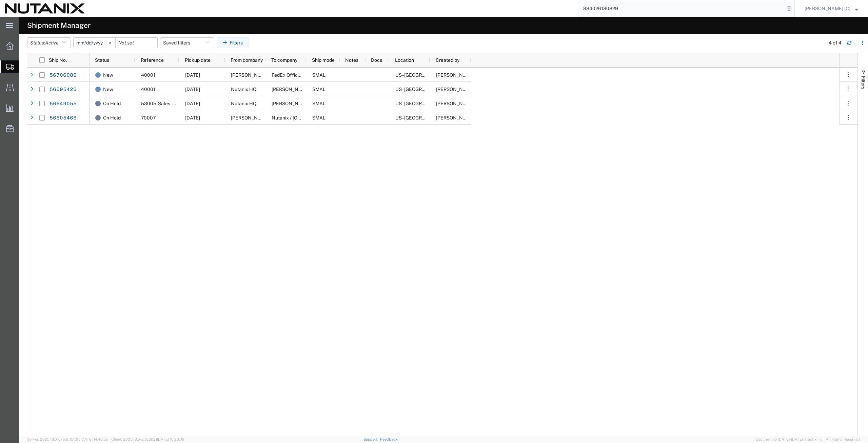 The width and height of the screenshot is (868, 443). I want to click on a: Support, so click(372, 439).